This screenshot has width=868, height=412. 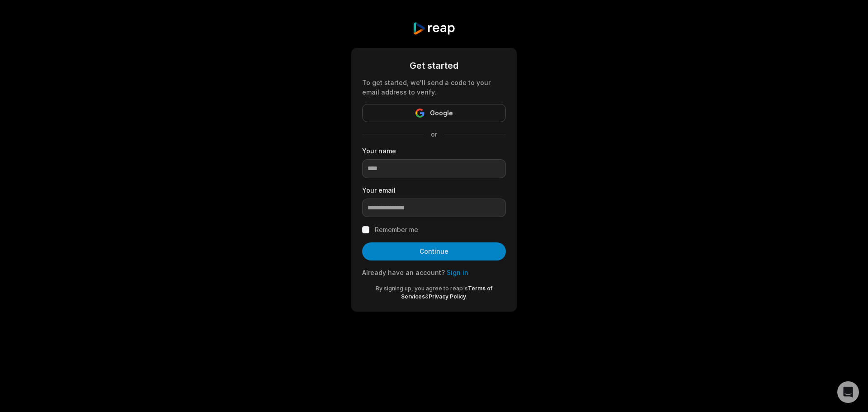 I want to click on label: Remember me, so click(x=397, y=230).